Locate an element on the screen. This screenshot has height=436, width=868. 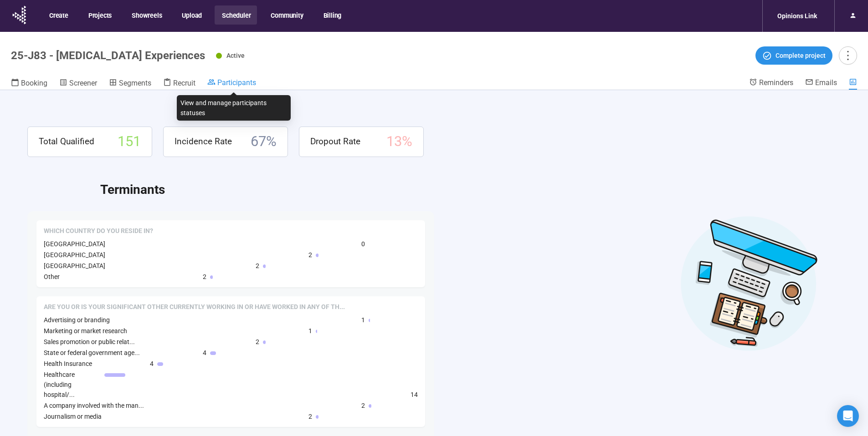
span: Screener is located at coordinates (83, 83).